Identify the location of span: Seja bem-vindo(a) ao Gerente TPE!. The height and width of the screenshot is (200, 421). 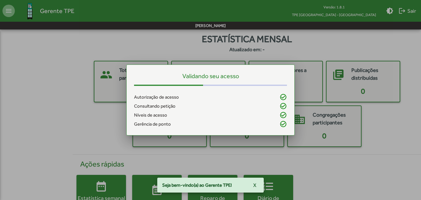
(197, 185).